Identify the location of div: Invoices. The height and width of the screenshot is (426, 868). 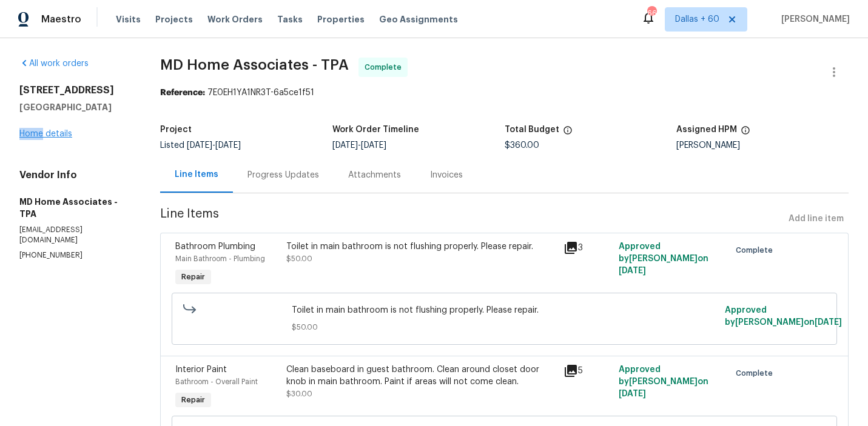
(447, 175).